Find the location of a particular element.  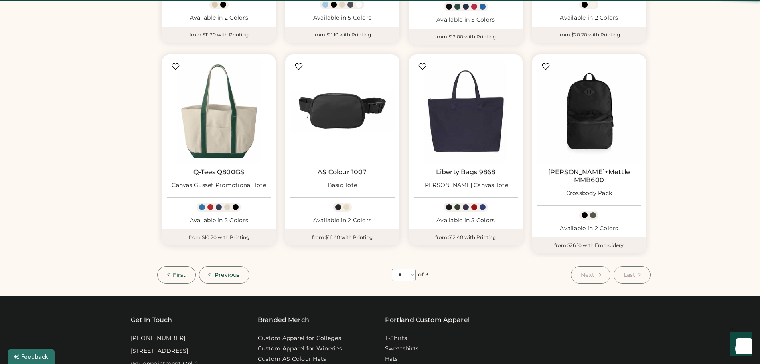

button: Previous is located at coordinates (224, 275).